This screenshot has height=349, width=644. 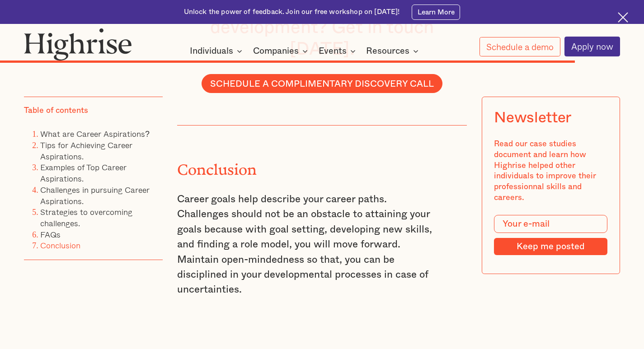 I want to click on form: Modal Form, so click(x=550, y=235).